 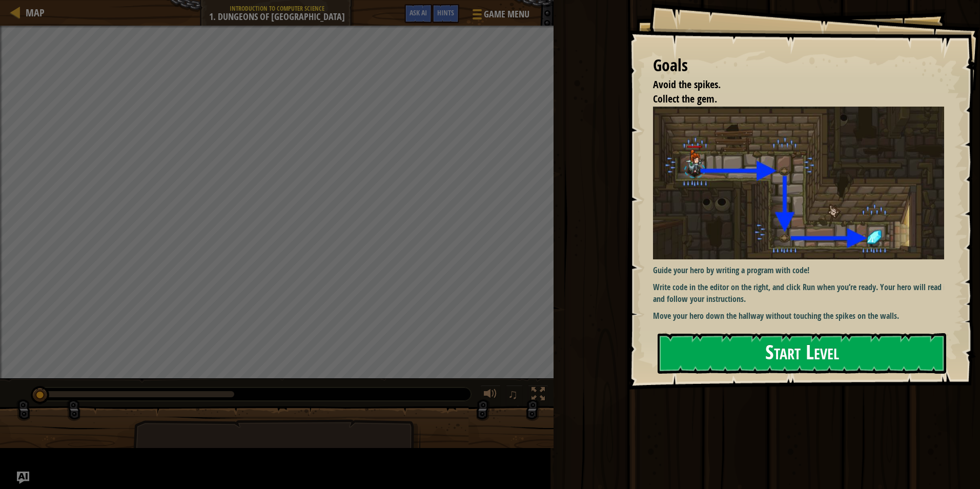 I want to click on button: Game Menu, so click(x=500, y=16).